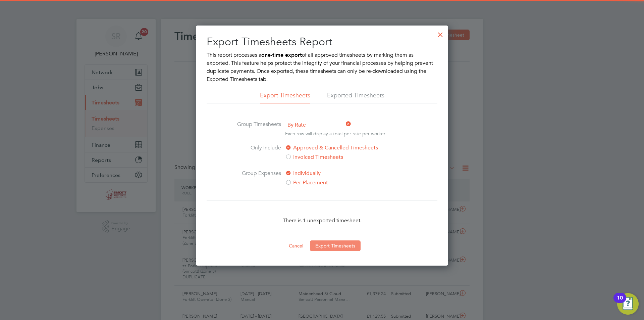 The image size is (644, 320). Describe the element at coordinates (341, 148) in the screenshot. I see `label: Approved & Cancelled Timesheets` at that location.